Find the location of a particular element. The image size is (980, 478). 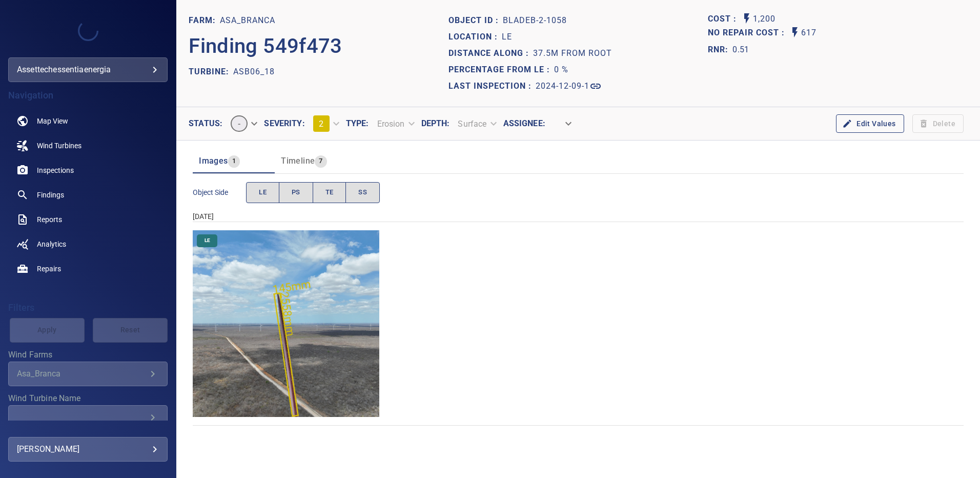

a: findings noActive is located at coordinates (88, 195).